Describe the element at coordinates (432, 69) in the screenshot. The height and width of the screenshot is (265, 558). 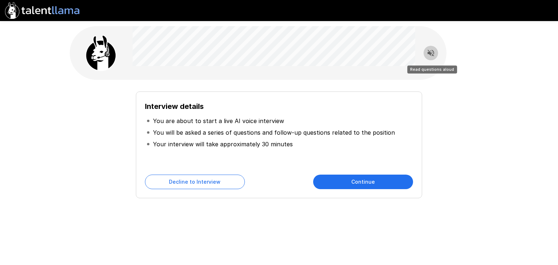
I see `div: Read questions aloud` at that location.